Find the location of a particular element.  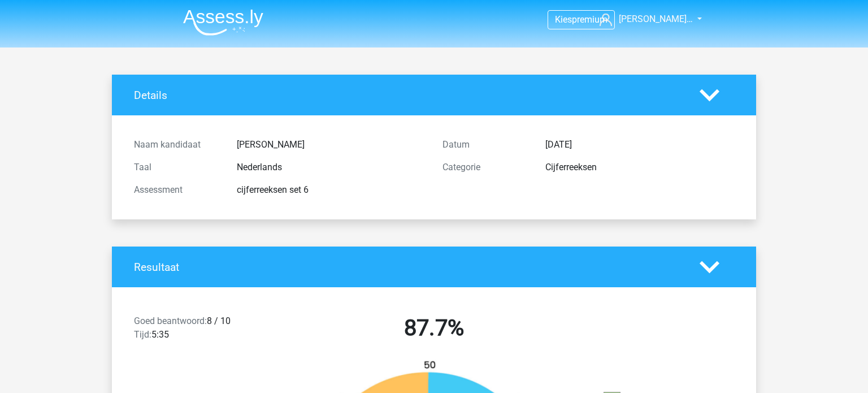

div: Taal is located at coordinates (177, 167).